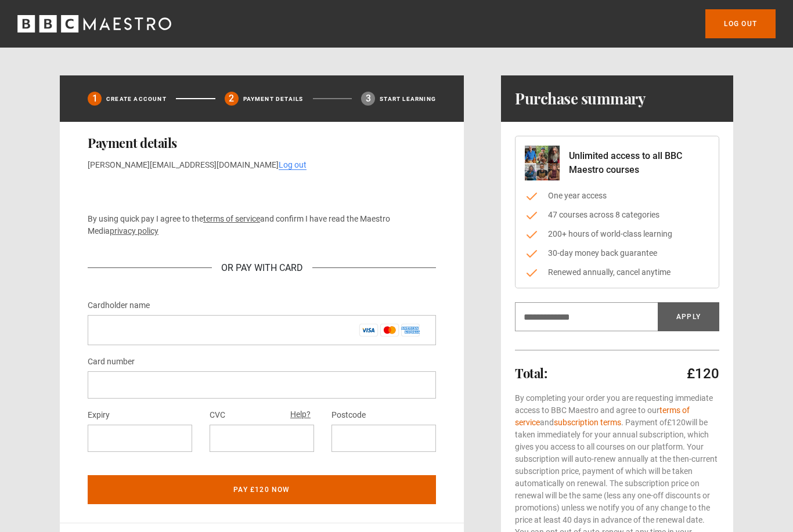 This screenshot has width=793, height=532. I want to click on li: 47 courses across 8 categories, so click(617, 215).